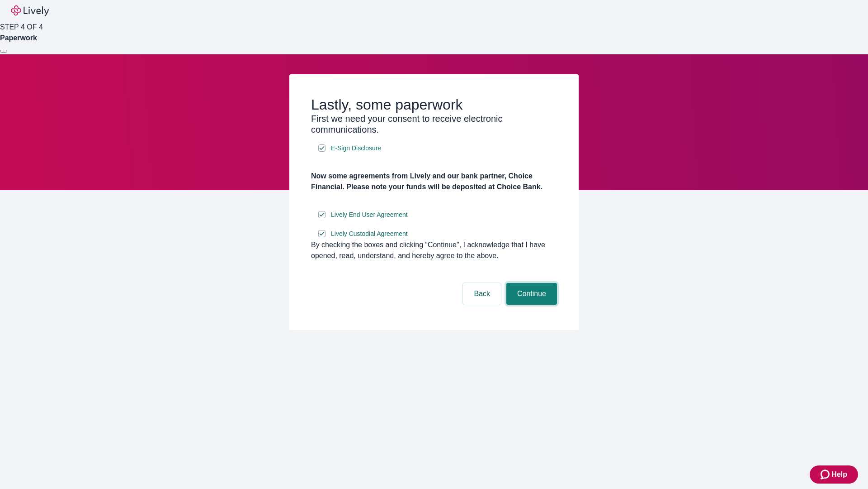 This screenshot has width=868, height=489. I want to click on h2: Lastly, some paperwork, so click(434, 105).